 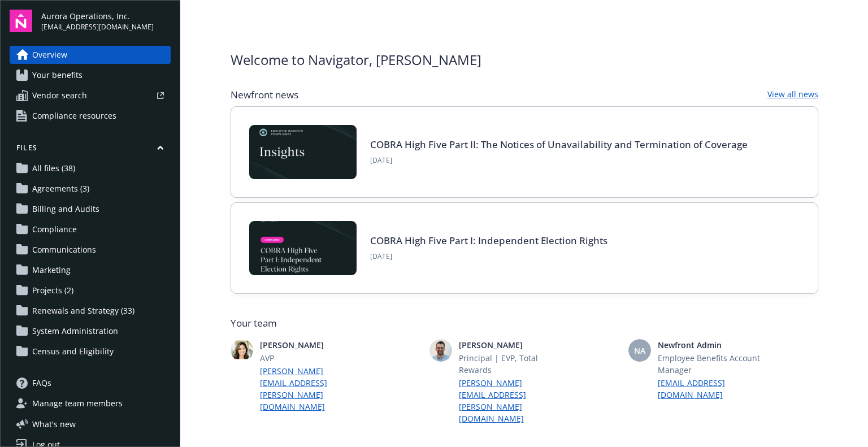 What do you see at coordinates (90, 209) in the screenshot?
I see `a: Billing and Audits` at bounding box center [90, 209].